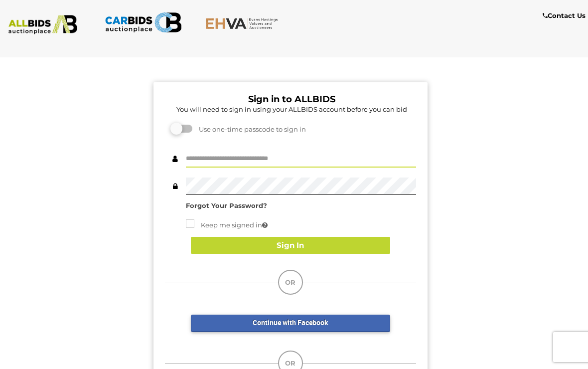 This screenshot has width=588, height=369. I want to click on img: ALLBIDS.com.au, so click(43, 24).